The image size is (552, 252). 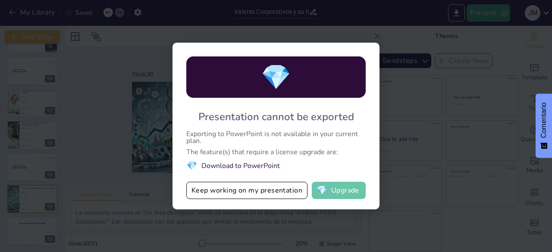 What do you see at coordinates (543, 126) in the screenshot?
I see `button: Comentarios - Mostrar encuesta` at bounding box center [543, 126].